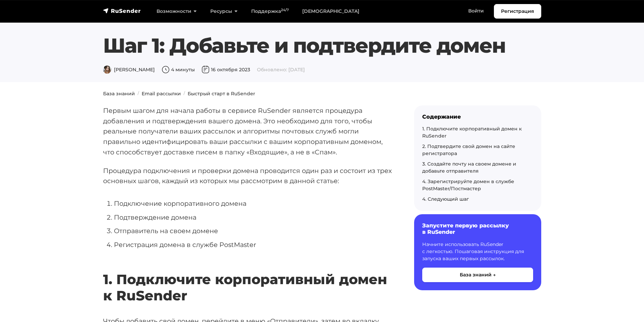  Describe the element at coordinates (322, 45) in the screenshot. I see `h1: Шаг 1: Добавьте и подтвердите домен` at that location.